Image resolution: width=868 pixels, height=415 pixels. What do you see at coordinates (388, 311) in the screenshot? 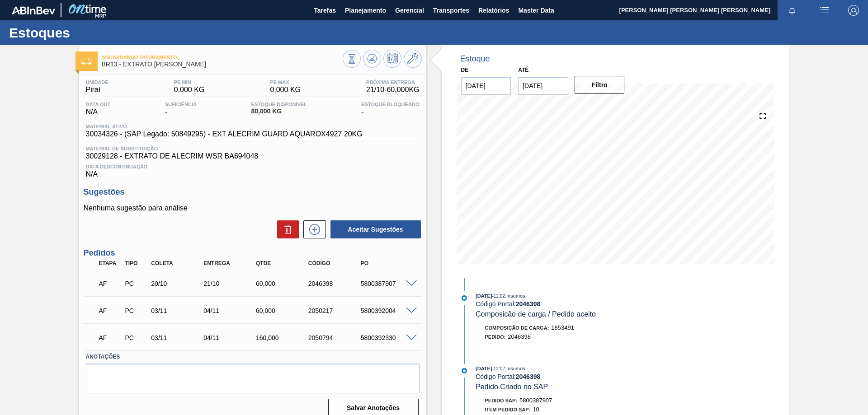
I see `div: 5800392004` at bounding box center [388, 311].